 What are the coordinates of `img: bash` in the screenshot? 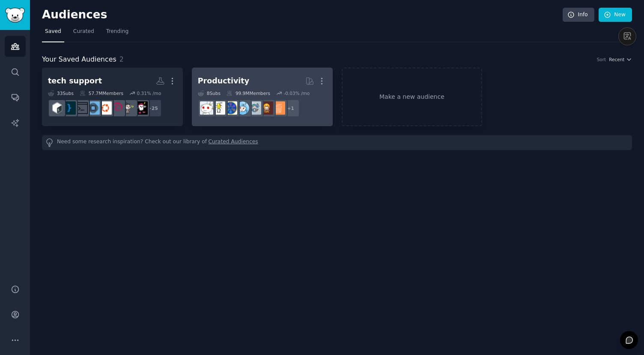 It's located at (57, 108).